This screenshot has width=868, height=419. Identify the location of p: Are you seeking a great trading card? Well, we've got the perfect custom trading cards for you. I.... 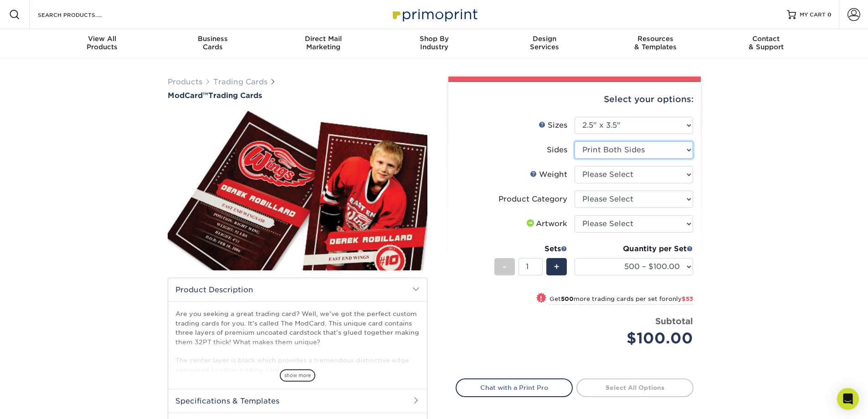
(297, 342).